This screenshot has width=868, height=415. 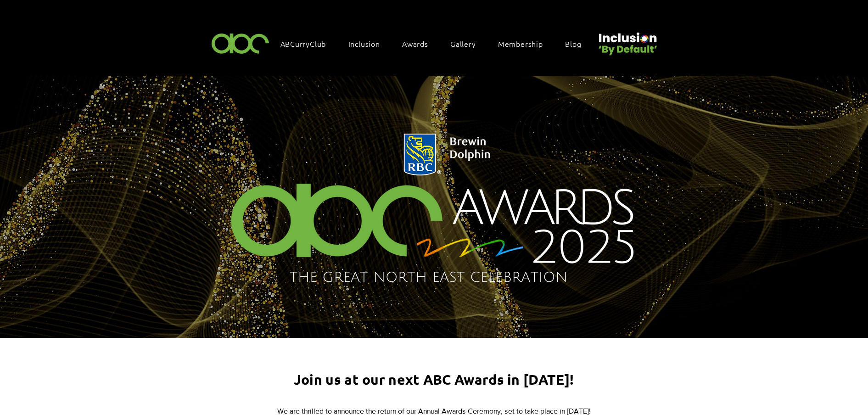 What do you see at coordinates (627, 40) in the screenshot?
I see `img: Untitled design (22).png` at bounding box center [627, 40].